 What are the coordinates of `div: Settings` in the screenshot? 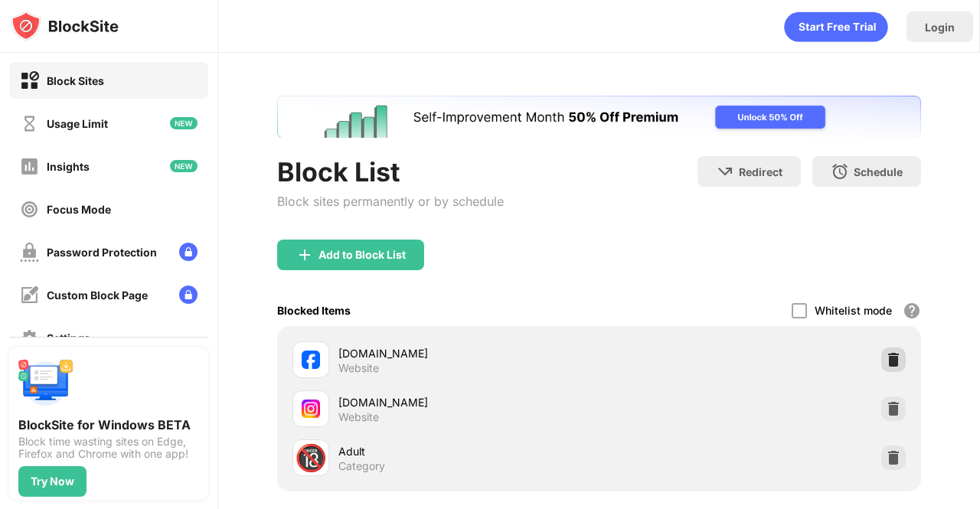 It's located at (68, 338).